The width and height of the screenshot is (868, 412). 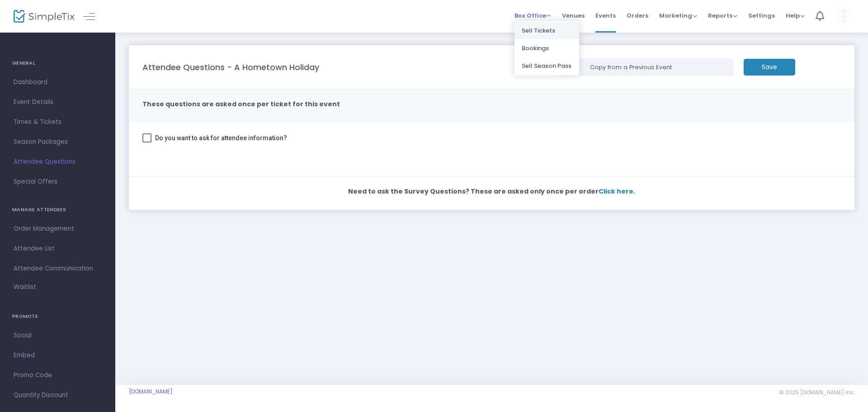 What do you see at coordinates (58, 269) in the screenshot?
I see `span: Attendee Communication` at bounding box center [58, 269].